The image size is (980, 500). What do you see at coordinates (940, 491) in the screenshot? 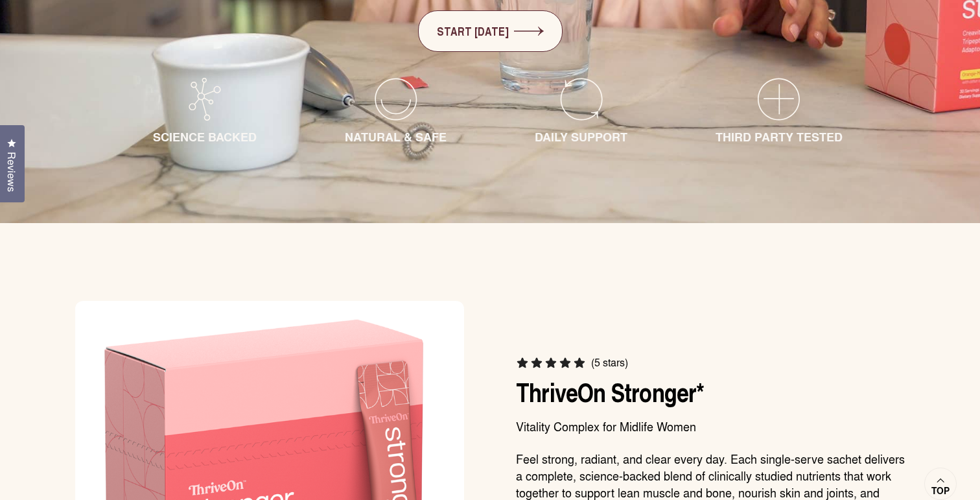
I see `span: Top` at bounding box center [940, 491].